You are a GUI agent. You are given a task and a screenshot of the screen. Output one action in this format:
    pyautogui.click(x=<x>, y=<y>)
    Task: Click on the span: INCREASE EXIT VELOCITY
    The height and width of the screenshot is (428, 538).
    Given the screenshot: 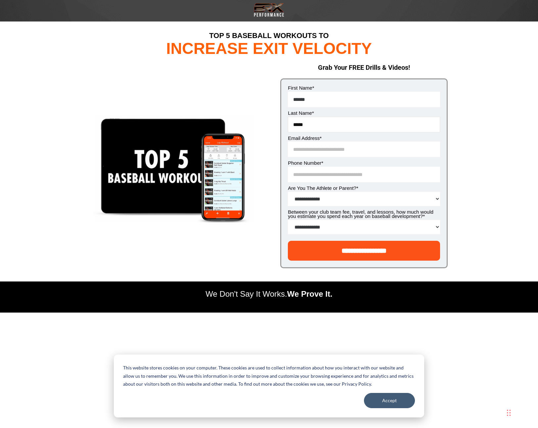 What is the action you would take?
    pyautogui.click(x=269, y=48)
    